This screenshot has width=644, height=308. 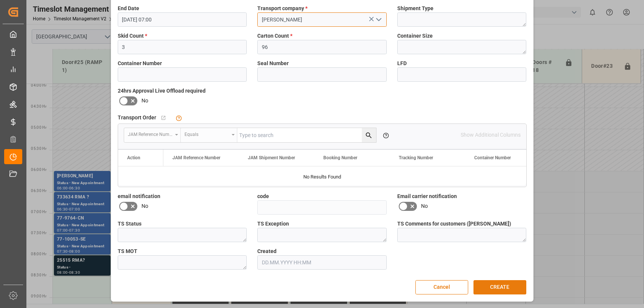 I want to click on span: Seal Number, so click(x=273, y=63).